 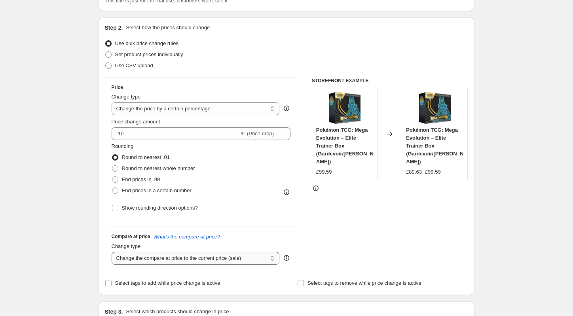 I want to click on span: Round to nearest .01, so click(x=146, y=157).